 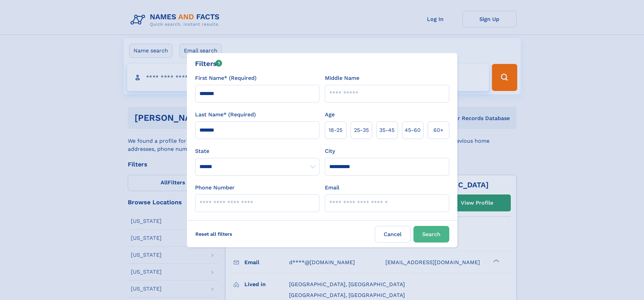 What do you see at coordinates (209, 64) in the screenshot?
I see `div: Filters` at bounding box center [209, 64].